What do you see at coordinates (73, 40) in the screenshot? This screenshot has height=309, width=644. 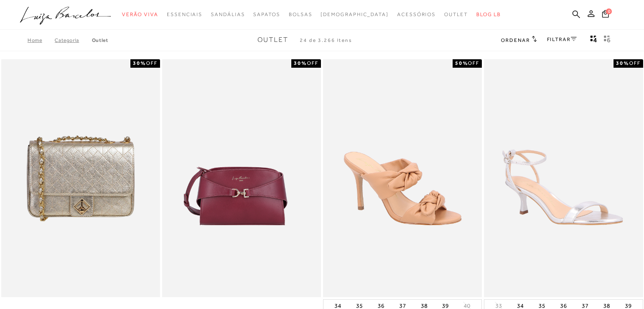 I see `a: Categoria` at bounding box center [73, 40].